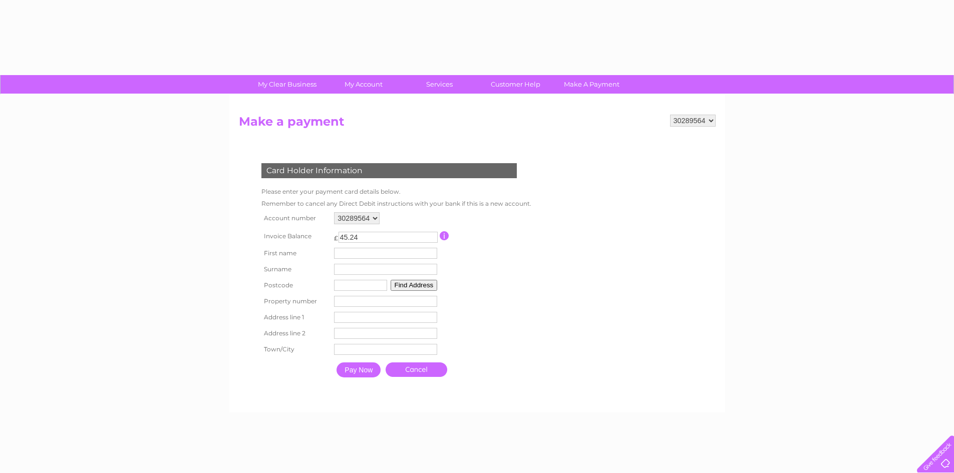 The height and width of the screenshot is (473, 954). I want to click on input: Information, so click(444, 236).